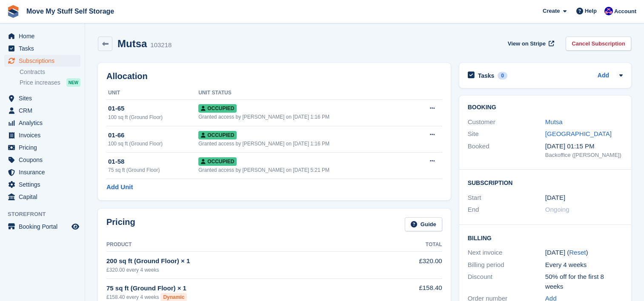 This screenshot has height=301, width=644. What do you see at coordinates (545, 238) in the screenshot?
I see `h2: Billing` at bounding box center [545, 238].